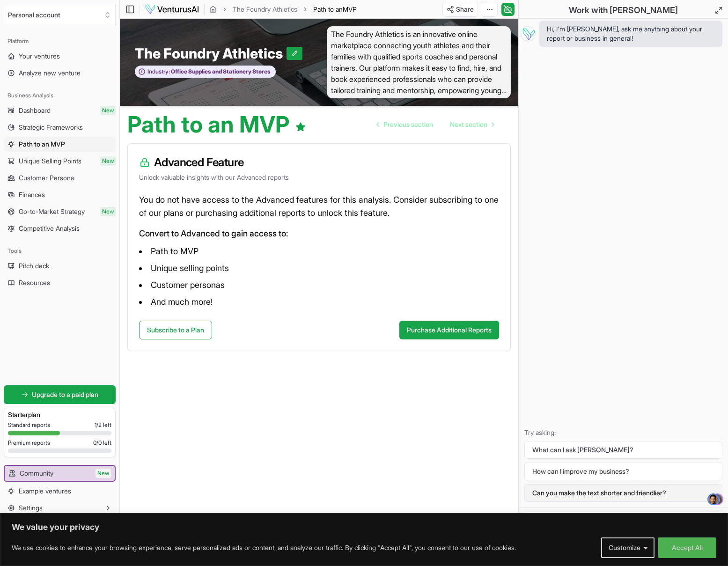 This screenshot has height=566, width=728. What do you see at coordinates (176, 330) in the screenshot?
I see `a: Subscribe to a Plan` at bounding box center [176, 330].